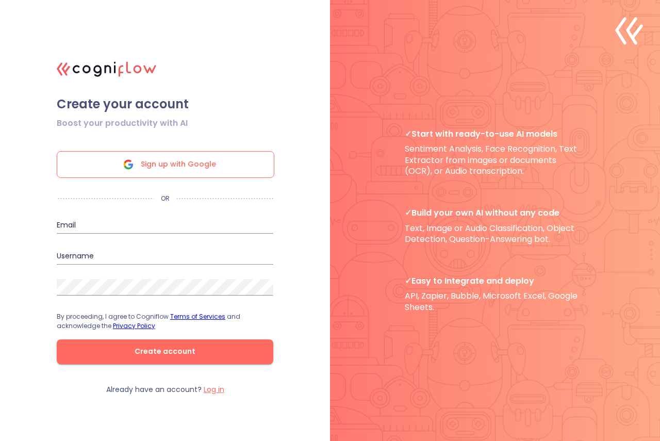 Image resolution: width=660 pixels, height=441 pixels. I want to click on span: Sign up with Google, so click(178, 164).